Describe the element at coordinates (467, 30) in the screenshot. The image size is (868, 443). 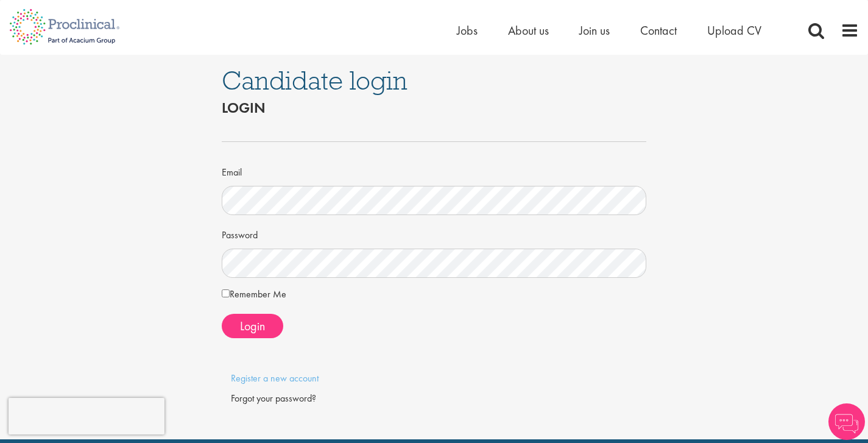
I see `span: Jobs` at that location.